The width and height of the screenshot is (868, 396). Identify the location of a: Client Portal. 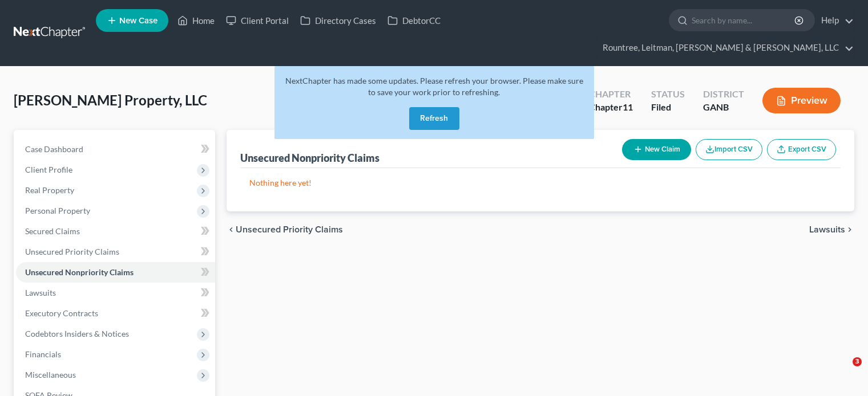
(257, 21).